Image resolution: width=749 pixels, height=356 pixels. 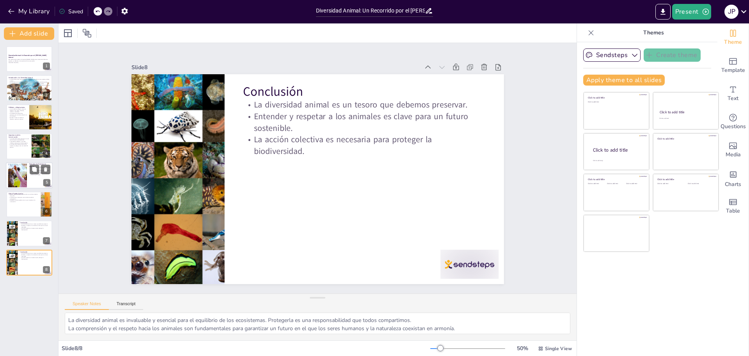 What do you see at coordinates (87, 33) in the screenshot?
I see `span: Position` at bounding box center [87, 33].